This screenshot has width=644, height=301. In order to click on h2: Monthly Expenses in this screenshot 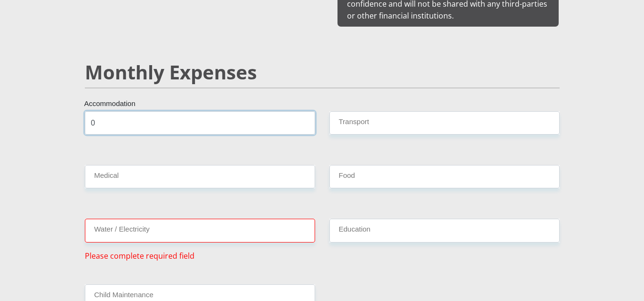, I will do `click(322, 72)`.